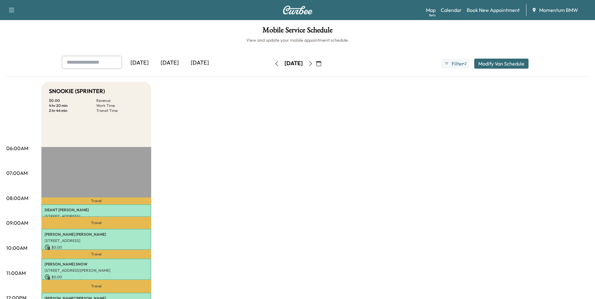 This screenshot has height=299, width=595. I want to click on h1: Mobile Service Schedule, so click(297, 32).